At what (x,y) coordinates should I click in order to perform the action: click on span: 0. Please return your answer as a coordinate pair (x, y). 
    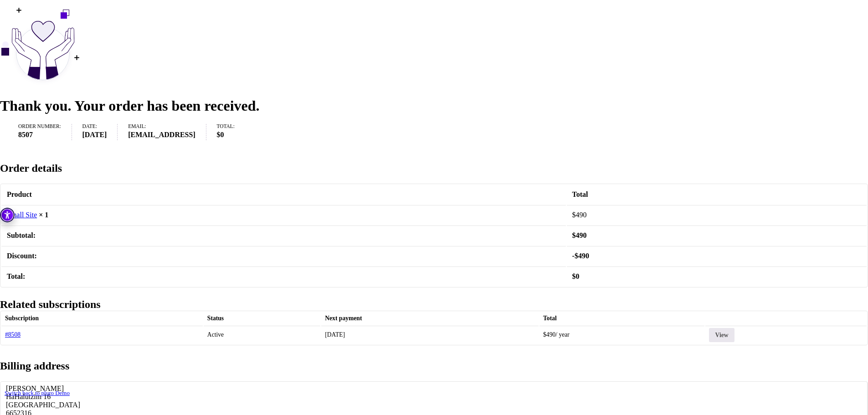
    Looking at the image, I should click on (576, 276).